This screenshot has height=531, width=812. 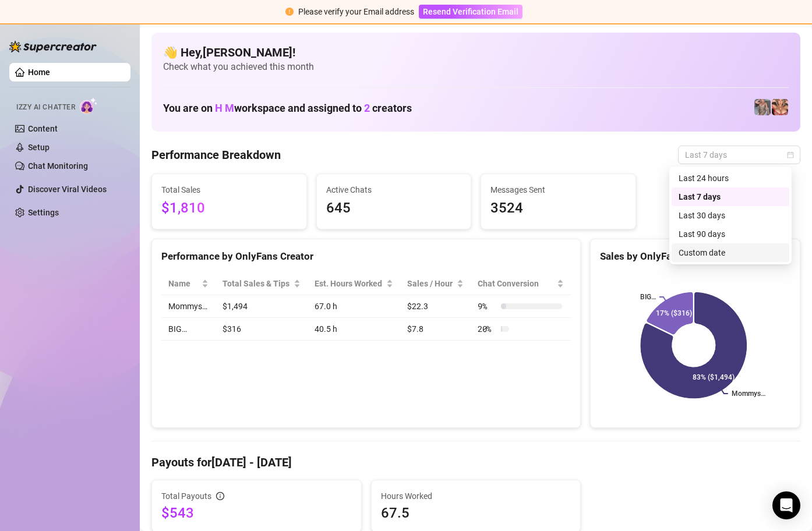 What do you see at coordinates (516, 284) in the screenshot?
I see `span: Chat Conversion` at bounding box center [516, 284].